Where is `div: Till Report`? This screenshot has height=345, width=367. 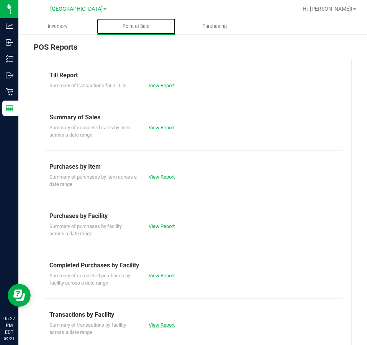 div: Till Report is located at coordinates (193, 75).